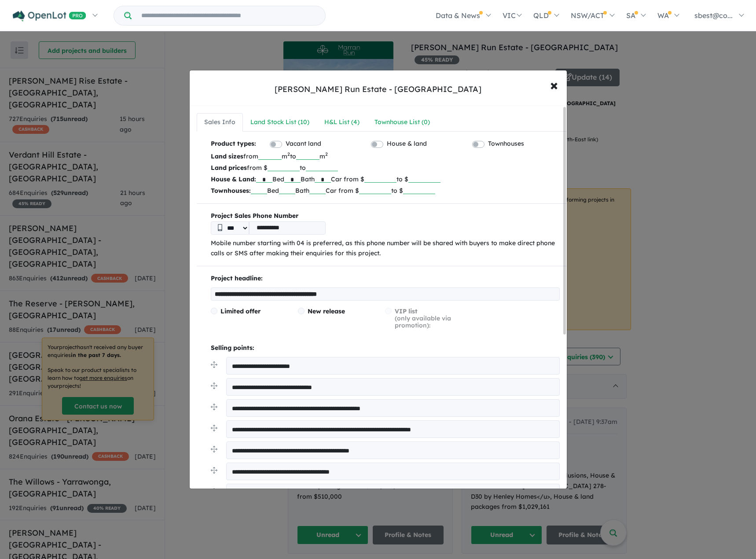 The height and width of the screenshot is (559, 756). I want to click on img: Openlot PRO Logo White, so click(49, 16).